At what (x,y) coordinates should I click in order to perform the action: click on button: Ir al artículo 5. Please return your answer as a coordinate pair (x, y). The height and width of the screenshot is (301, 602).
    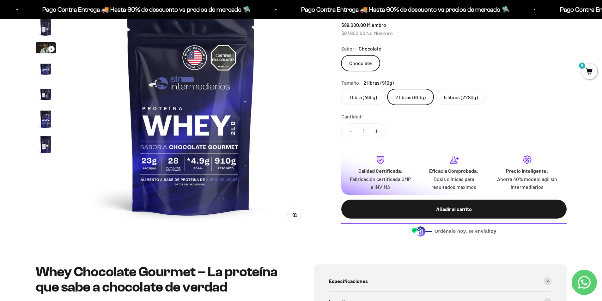
    Looking at the image, I should click on (46, 95).